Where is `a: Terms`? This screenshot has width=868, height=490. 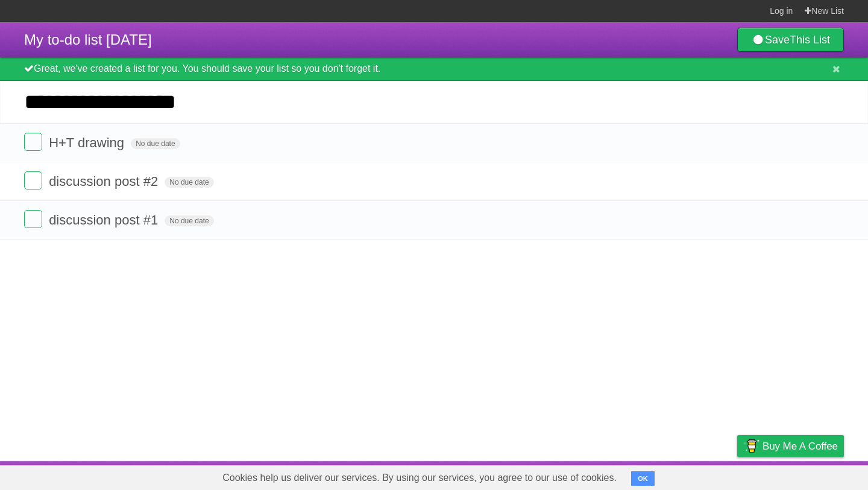
a: Terms is located at coordinates (693, 475).